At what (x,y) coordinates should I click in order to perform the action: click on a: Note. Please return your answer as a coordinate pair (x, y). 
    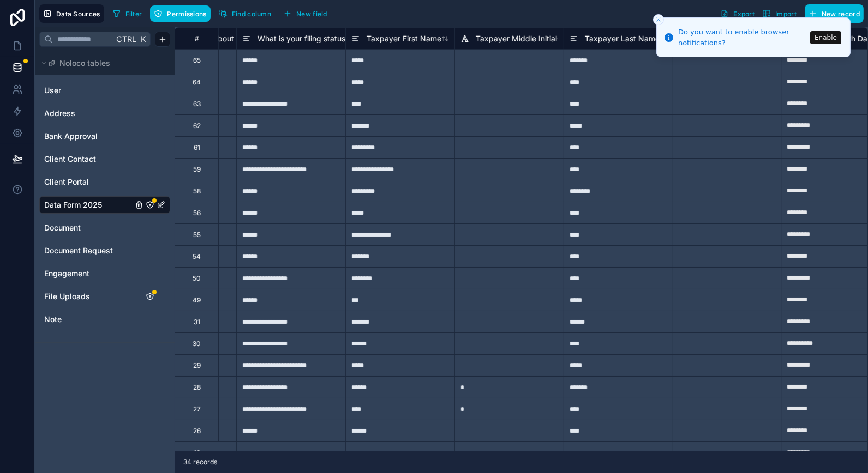
    Looking at the image, I should click on (88, 320).